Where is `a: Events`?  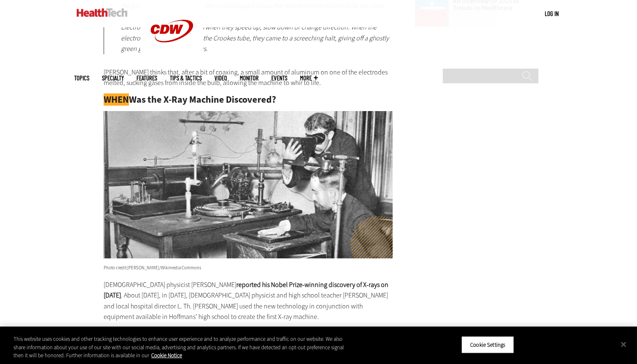 a: Events is located at coordinates (280, 78).